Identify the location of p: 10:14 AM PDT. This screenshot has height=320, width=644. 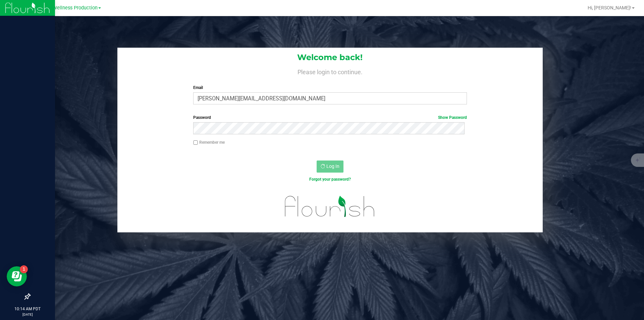
(28, 309).